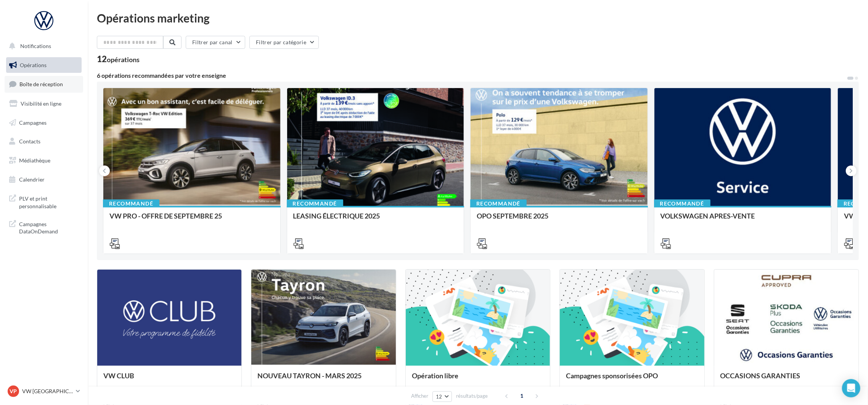 The height and width of the screenshot is (405, 868). What do you see at coordinates (169, 379) in the screenshot?
I see `div: VW CLUB` at bounding box center [169, 379].